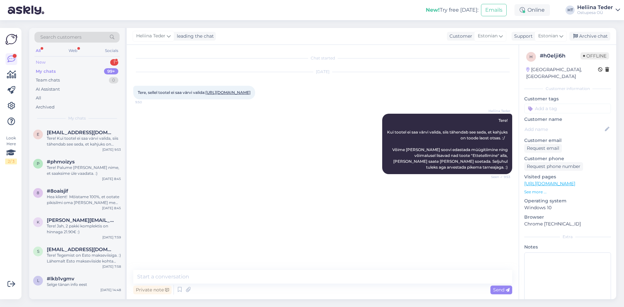 The image size is (624, 307). I want to click on p: Windows 10, so click(568, 208).